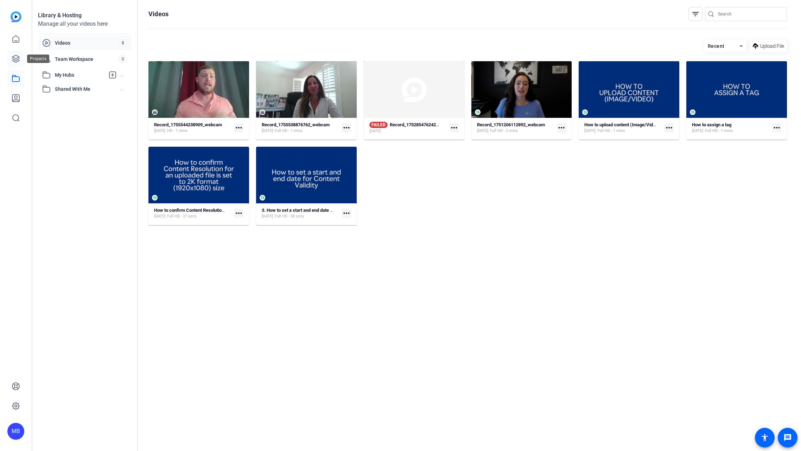 Image resolution: width=801 pixels, height=451 pixels. Describe the element at coordinates (315, 210) in the screenshot. I see `strong: 3. How to set a start and end date for Content Validity` at that location.